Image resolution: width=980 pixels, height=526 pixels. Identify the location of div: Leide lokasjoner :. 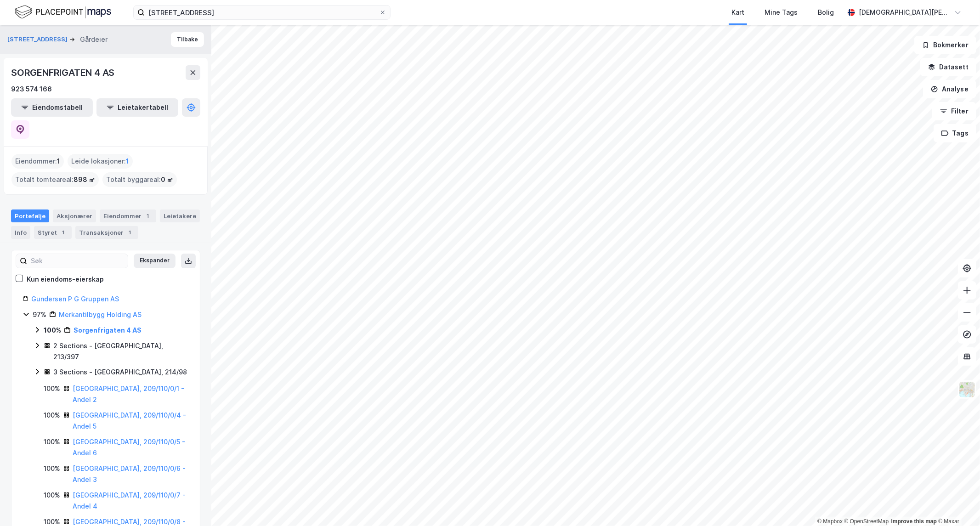
(101, 161).